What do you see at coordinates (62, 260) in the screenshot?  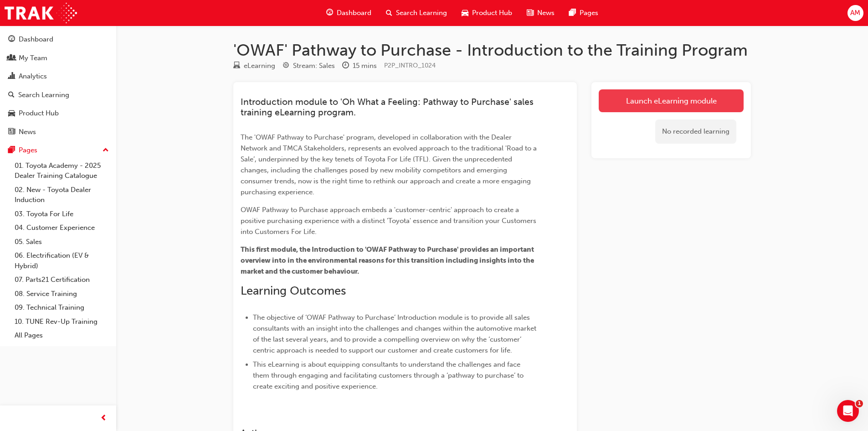 I see `a: 06. Electrification (EV & Hybrid)` at bounding box center [62, 260].